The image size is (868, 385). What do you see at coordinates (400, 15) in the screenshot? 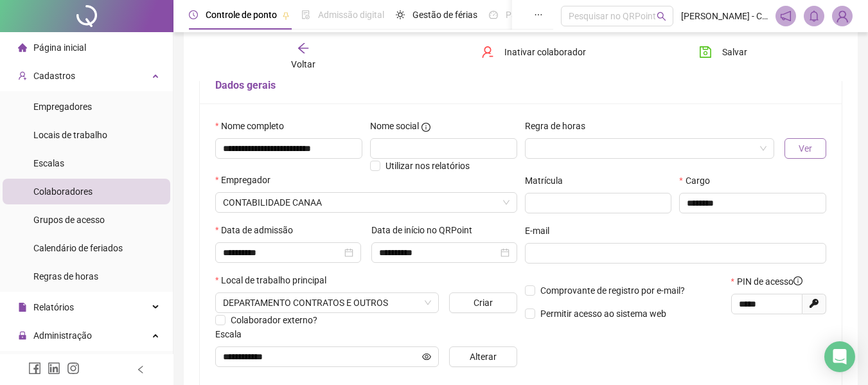
I see `span: sun` at bounding box center [400, 15].